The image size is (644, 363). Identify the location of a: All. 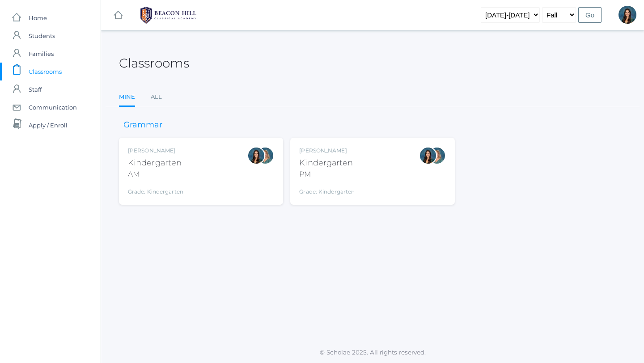
(156, 97).